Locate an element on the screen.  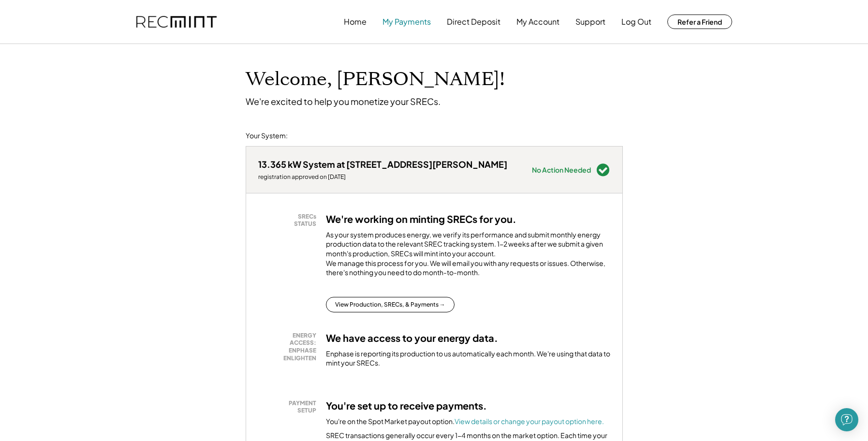
button: Log Out is located at coordinates (636, 21).